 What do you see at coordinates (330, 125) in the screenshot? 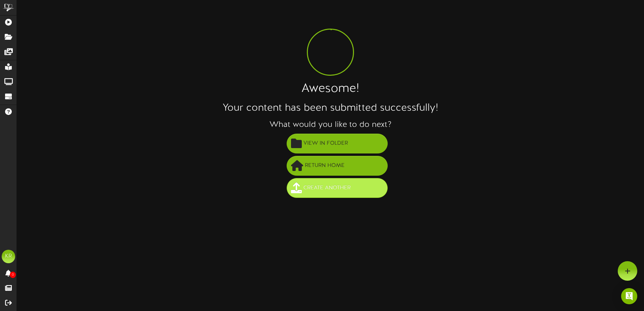
I see `h3: What would you like to do next?` at bounding box center [330, 125].